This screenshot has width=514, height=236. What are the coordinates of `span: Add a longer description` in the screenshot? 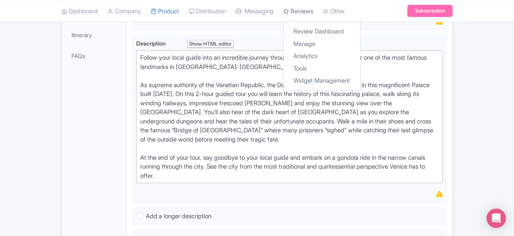 It's located at (178, 216).